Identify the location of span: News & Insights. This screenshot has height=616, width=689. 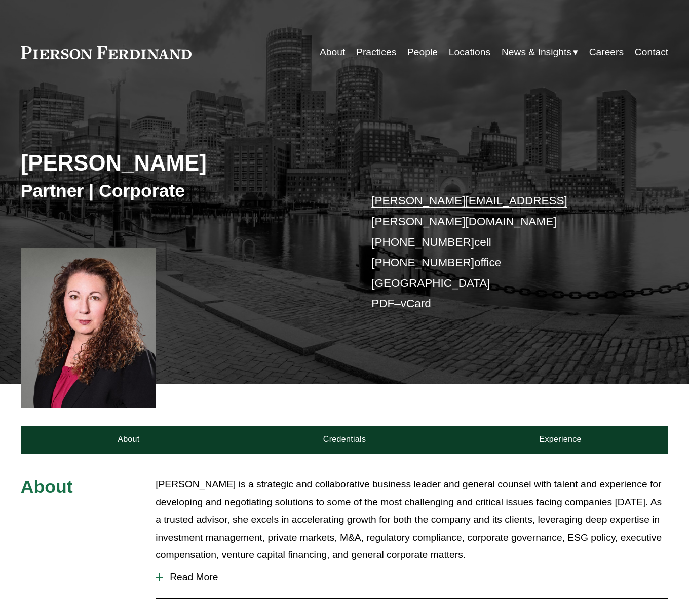
(536, 52).